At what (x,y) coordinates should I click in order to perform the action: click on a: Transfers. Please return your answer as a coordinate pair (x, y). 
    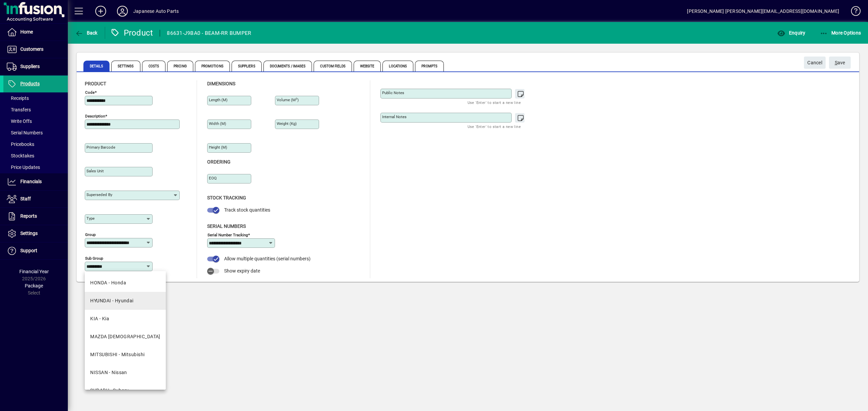
    Looking at the image, I should click on (36, 109).